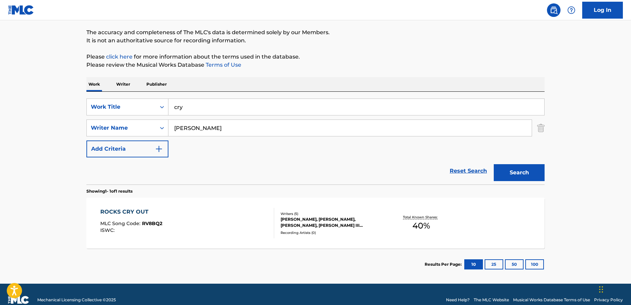 The height and width of the screenshot is (305, 631). What do you see at coordinates (519, 173) in the screenshot?
I see `button: Search` at bounding box center [519, 173].